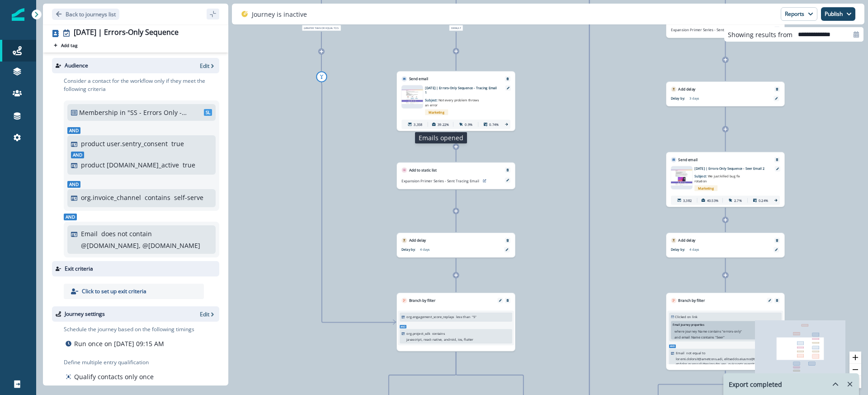 The image size is (868, 395). What do you see at coordinates (485, 180) in the screenshot?
I see `button: preview` at bounding box center [485, 180].